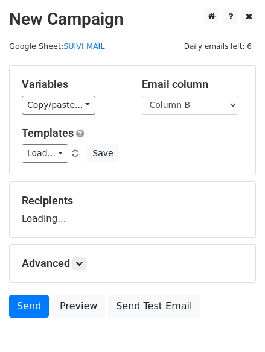 This screenshot has width=265, height=352. What do you see at coordinates (132, 210) in the screenshot?
I see `div: Loading...` at bounding box center [132, 210].